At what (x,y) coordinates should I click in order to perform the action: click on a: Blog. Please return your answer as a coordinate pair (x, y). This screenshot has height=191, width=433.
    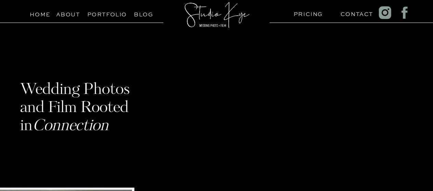
    Looking at the image, I should click on (143, 13).